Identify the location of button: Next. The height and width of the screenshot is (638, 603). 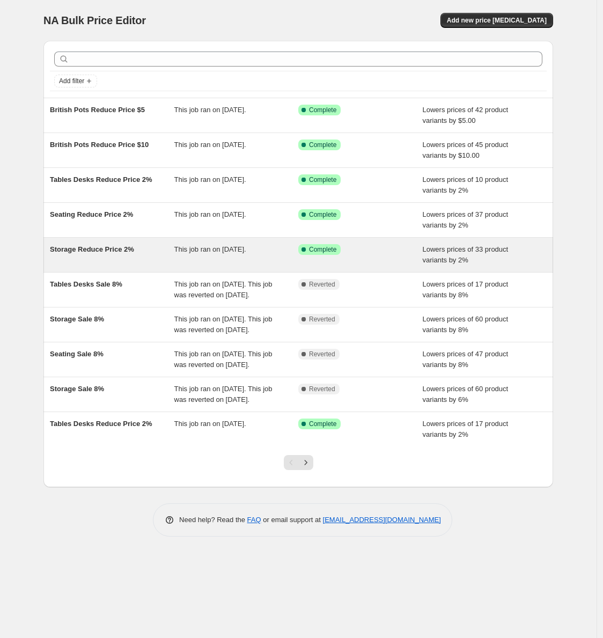
(306, 462).